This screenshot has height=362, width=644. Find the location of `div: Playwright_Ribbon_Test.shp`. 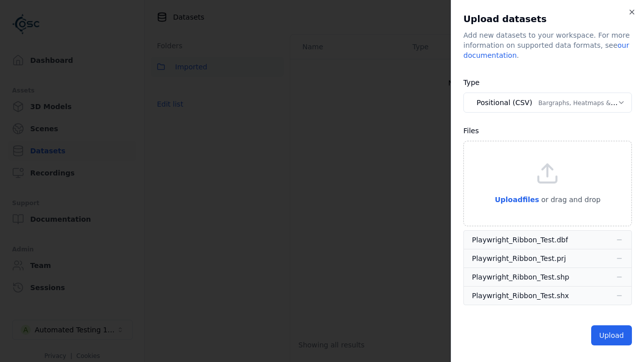

div: Playwright_Ribbon_Test.shp is located at coordinates (520, 277).